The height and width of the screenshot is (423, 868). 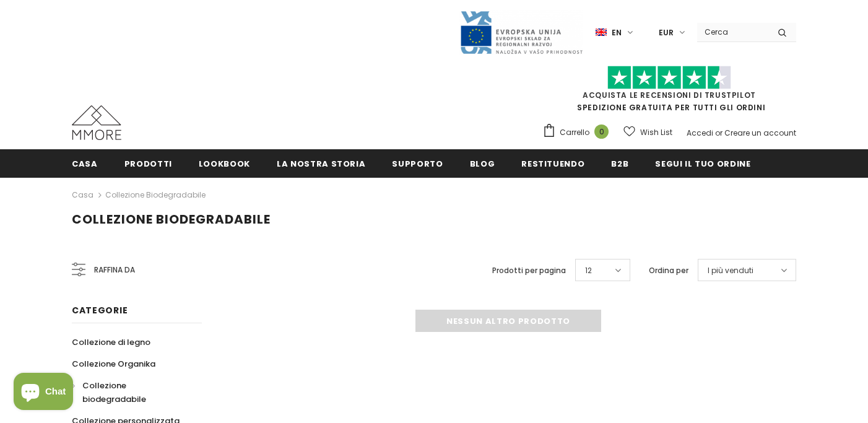 What do you see at coordinates (616, 33) in the screenshot?
I see `span: en` at bounding box center [616, 33].